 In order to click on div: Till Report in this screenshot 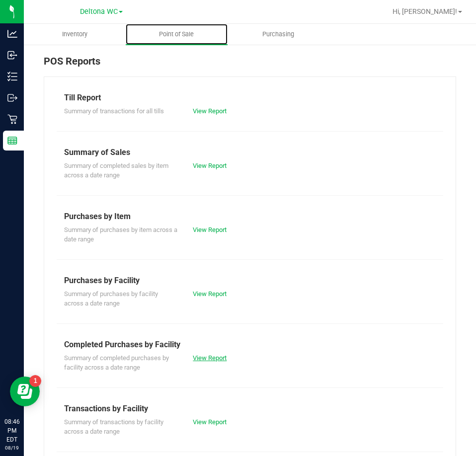, I will do `click(250, 98)`.